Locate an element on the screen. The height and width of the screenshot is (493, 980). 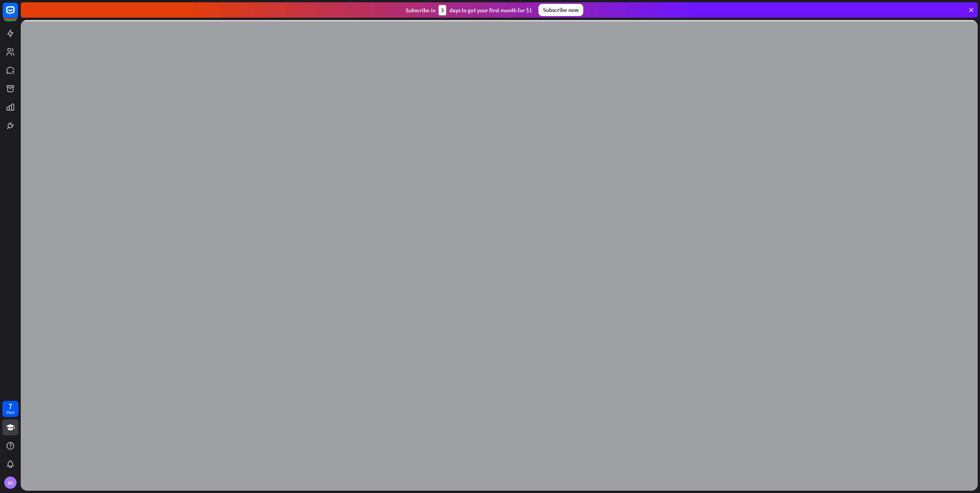
div: Subscribe now is located at coordinates (561, 10).